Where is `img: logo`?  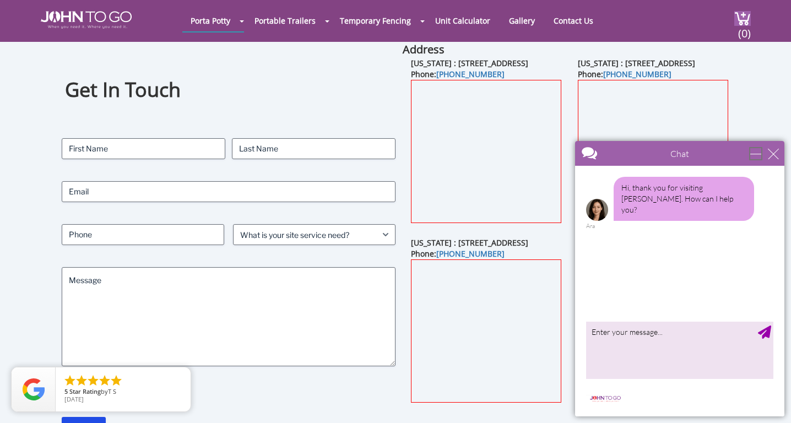
img: logo is located at coordinates (37, 264).